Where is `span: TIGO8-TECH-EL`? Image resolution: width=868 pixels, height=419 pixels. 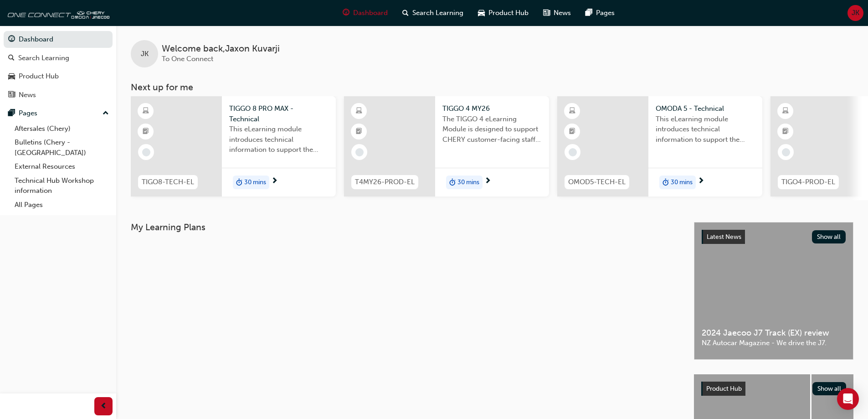
span: TIGO8-TECH-EL is located at coordinates (168, 182).